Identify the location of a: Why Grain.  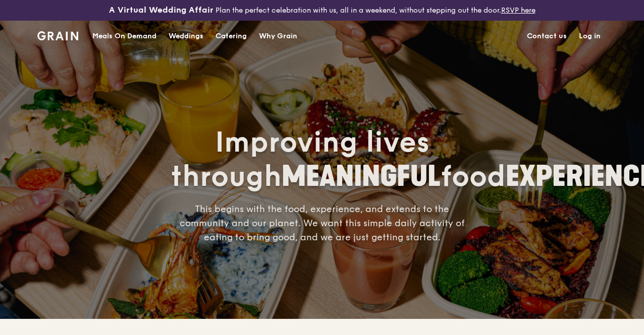
(278, 37).